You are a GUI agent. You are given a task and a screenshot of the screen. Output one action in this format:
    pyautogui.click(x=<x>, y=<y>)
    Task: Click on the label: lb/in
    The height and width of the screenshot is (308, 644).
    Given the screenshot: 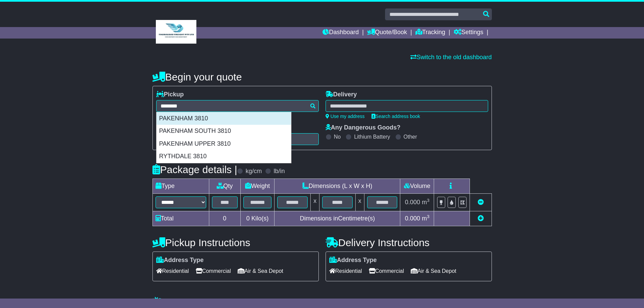 What is the action you would take?
    pyautogui.click(x=279, y=171)
    